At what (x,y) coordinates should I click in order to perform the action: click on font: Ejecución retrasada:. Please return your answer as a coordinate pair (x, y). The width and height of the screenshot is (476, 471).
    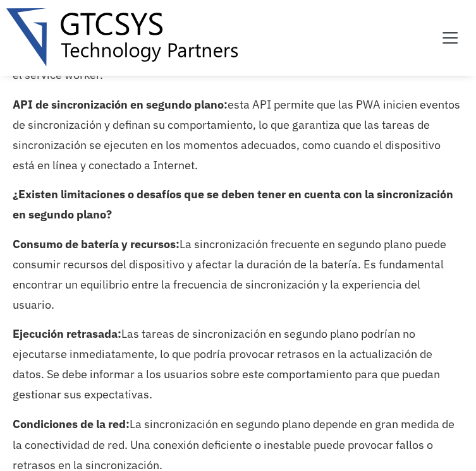
    Looking at the image, I should click on (67, 333).